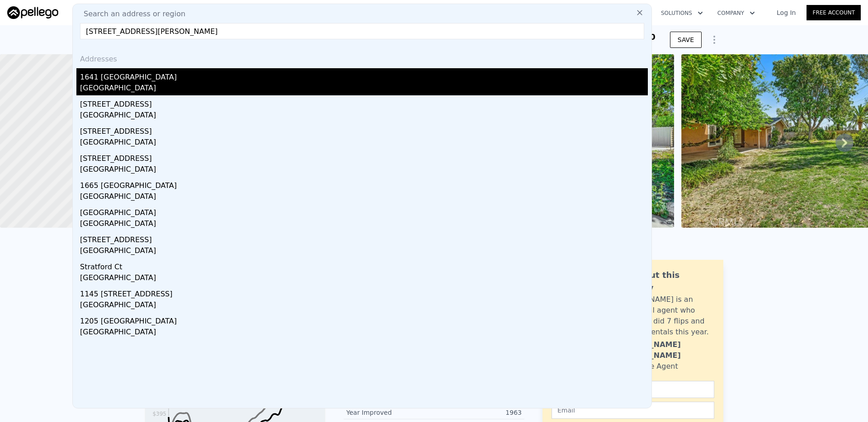  What do you see at coordinates (681, 13) in the screenshot?
I see `button: Solutions` at bounding box center [681, 13].